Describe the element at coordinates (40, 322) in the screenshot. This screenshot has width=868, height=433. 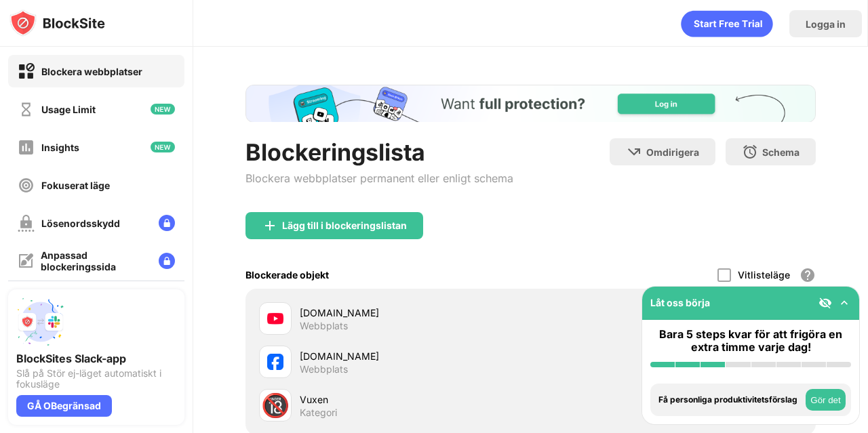
I see `img: push-slack.svg` at that location.